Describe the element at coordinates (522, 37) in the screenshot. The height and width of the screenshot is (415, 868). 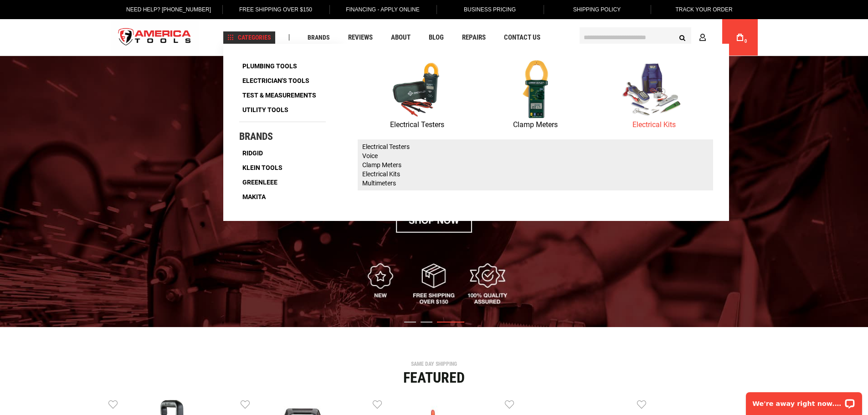
I see `span: Contact Us` at that location.